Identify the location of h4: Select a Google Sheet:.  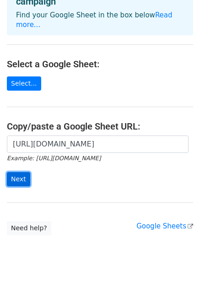
(100, 64).